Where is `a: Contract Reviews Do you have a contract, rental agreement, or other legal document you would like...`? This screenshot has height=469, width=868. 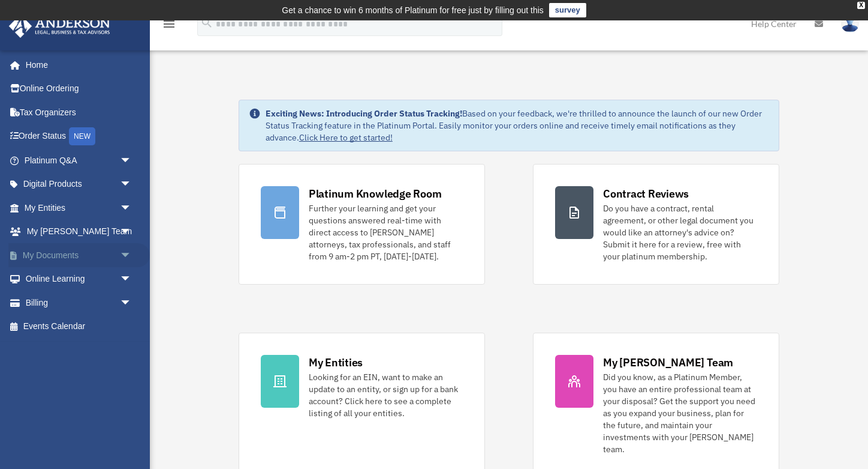
a: Contract Reviews Do you have a contract, rental agreement, or other legal document you would like... is located at coordinates (656, 224).